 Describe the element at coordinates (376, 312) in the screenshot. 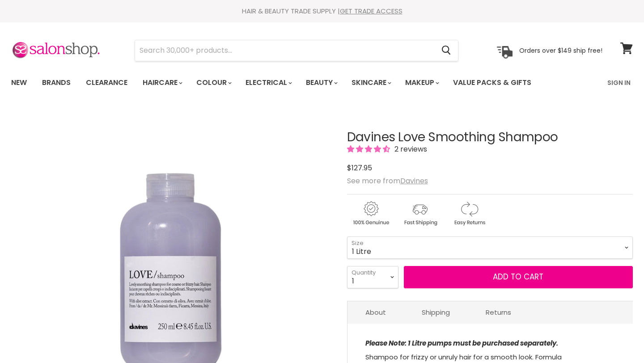

I see `a: About` at that location.